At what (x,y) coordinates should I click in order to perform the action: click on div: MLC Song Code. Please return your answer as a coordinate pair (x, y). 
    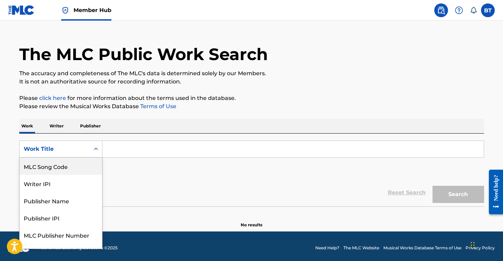
    Looking at the image, I should click on (61, 166).